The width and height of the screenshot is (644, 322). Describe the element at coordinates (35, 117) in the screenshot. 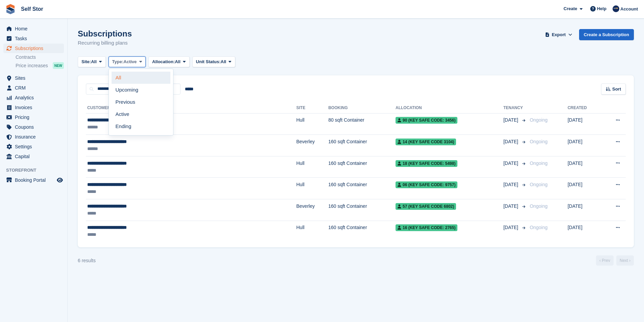

I see `span: Pricing` at that location.